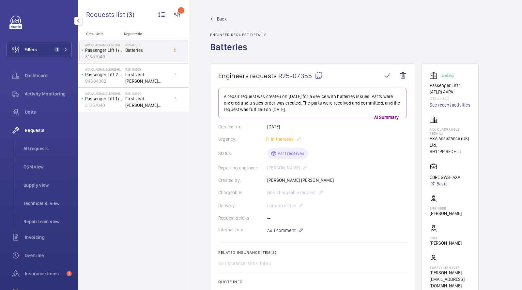  I want to click on a: Basic, so click(445, 184).